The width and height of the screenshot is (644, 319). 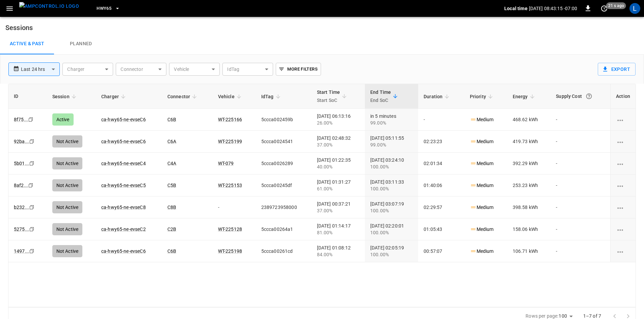 What do you see at coordinates (441, 142) in the screenshot?
I see `td: 02:23:23` at bounding box center [441, 142].